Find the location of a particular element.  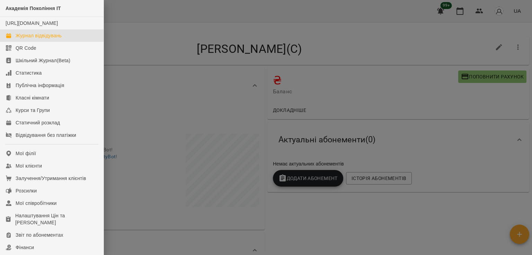

div: Фінанси is located at coordinates (25, 248).